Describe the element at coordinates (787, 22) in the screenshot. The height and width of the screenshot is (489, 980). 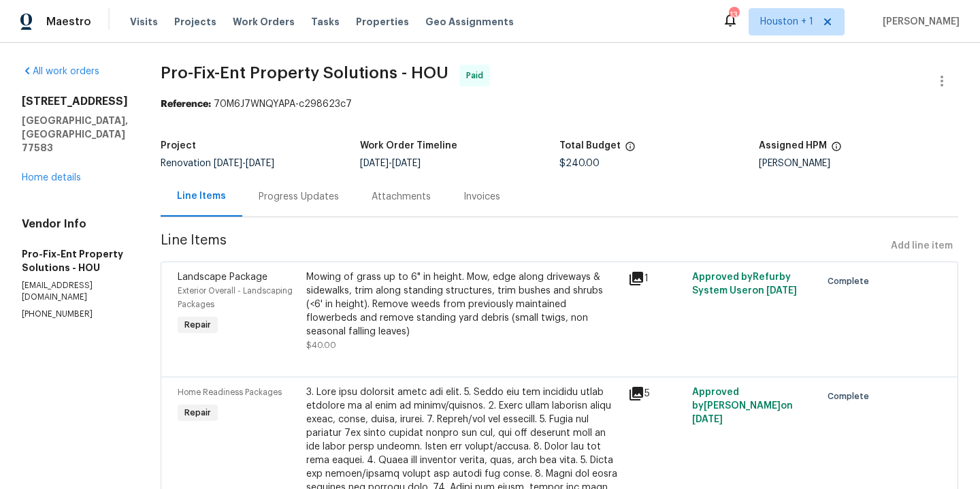
I see `span: Houston + 1` at that location.